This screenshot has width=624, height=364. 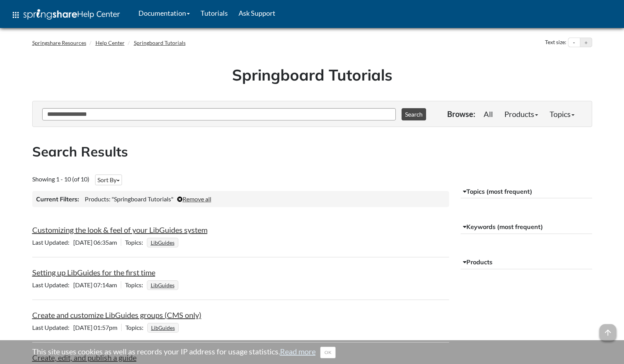 What do you see at coordinates (414, 114) in the screenshot?
I see `button: Search` at bounding box center [414, 114].